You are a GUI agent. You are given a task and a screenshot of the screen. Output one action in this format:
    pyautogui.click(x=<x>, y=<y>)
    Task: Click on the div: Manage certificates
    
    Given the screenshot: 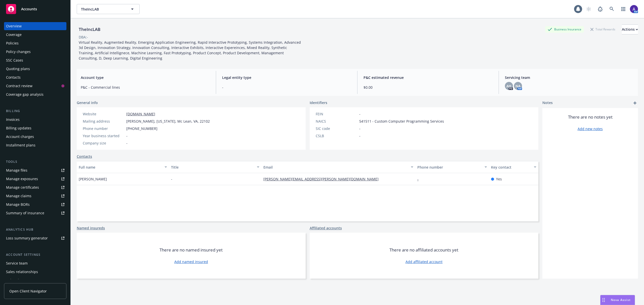 What is the action you would take?
    pyautogui.click(x=22, y=188)
    